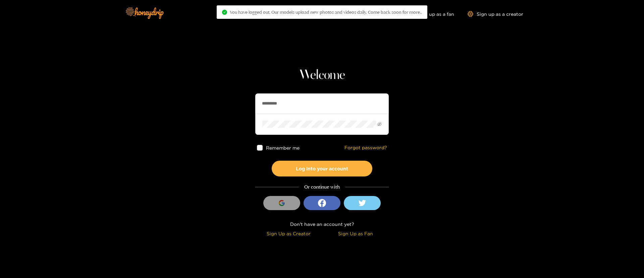 The width and height of the screenshot is (644, 278). Describe the element at coordinates (322, 187) in the screenshot. I see `div: Or continue with` at that location.